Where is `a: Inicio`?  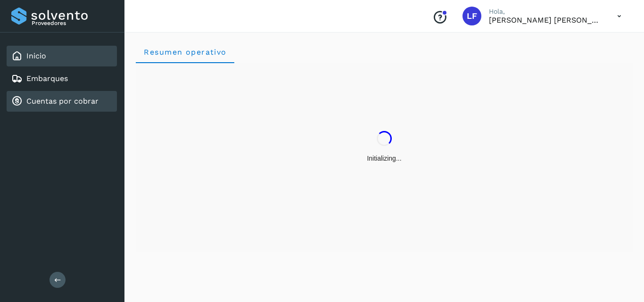 a: Inicio is located at coordinates (36, 55).